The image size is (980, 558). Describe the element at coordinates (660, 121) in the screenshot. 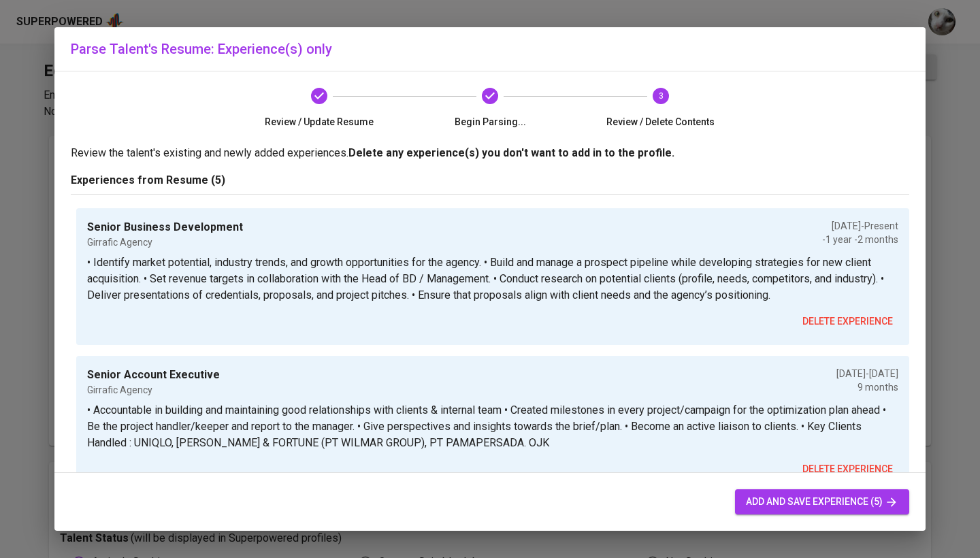

I see `span: Review / Delete Contents` at that location.